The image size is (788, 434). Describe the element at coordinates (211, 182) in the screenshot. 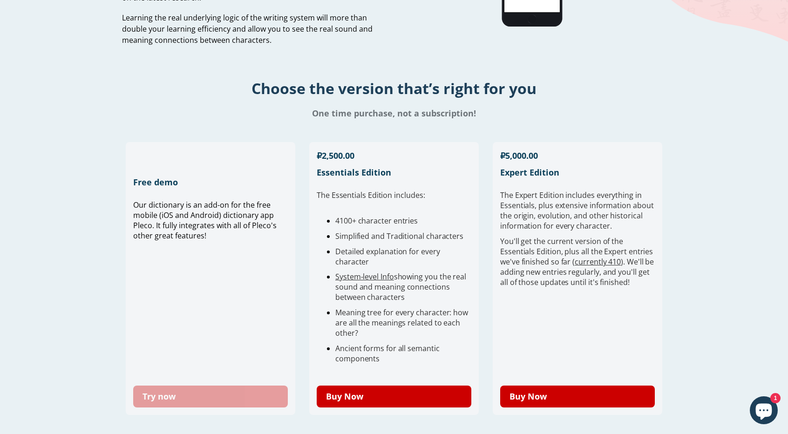

I see `h1: Free demo` at that location.